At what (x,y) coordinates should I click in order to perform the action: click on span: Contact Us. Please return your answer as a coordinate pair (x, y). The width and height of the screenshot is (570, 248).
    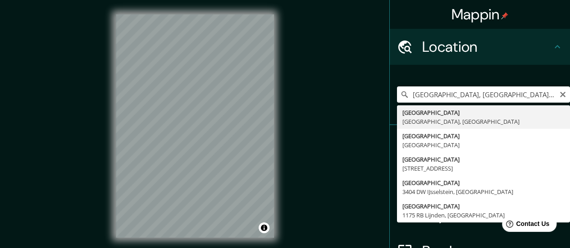
    Looking at the image, I should click on (43, 11).